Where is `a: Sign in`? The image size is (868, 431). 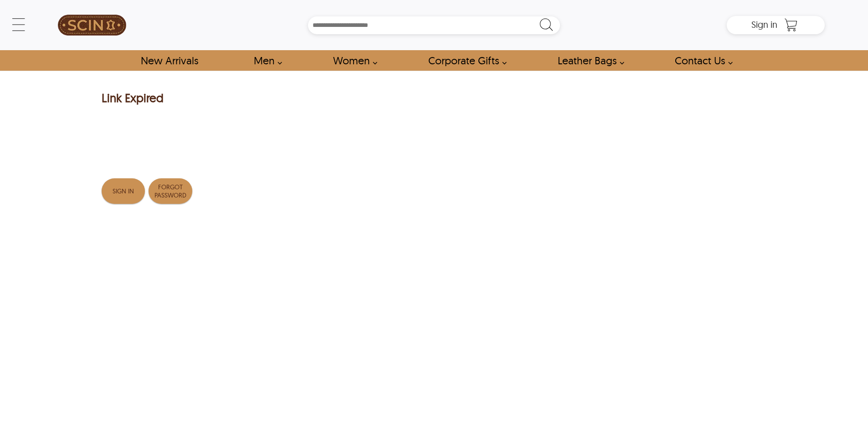 a: Sign in is located at coordinates (764, 26).